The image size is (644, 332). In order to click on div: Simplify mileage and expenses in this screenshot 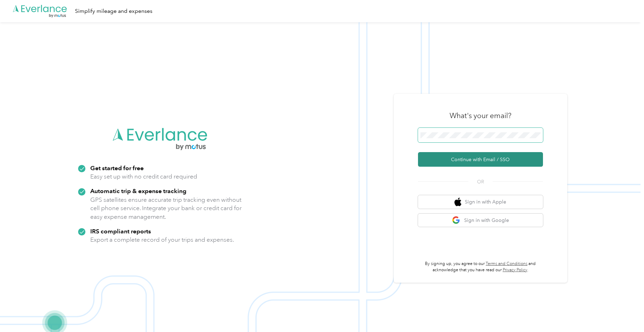, I will do `click(113, 11)`.